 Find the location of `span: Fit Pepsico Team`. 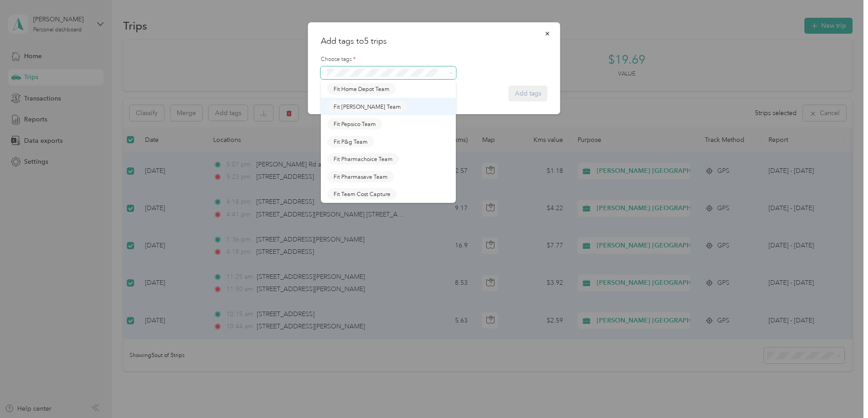

span: Fit Pepsico Team is located at coordinates (355, 124).